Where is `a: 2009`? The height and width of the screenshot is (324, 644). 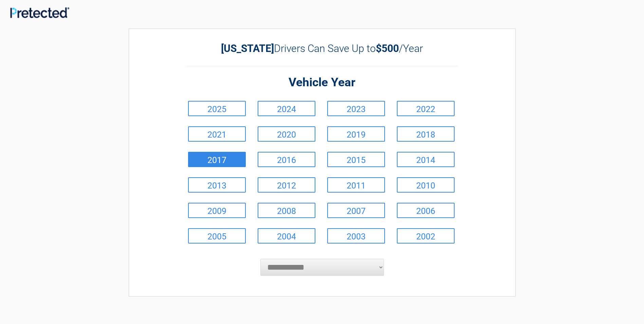
a: 2009 is located at coordinates (217, 210).